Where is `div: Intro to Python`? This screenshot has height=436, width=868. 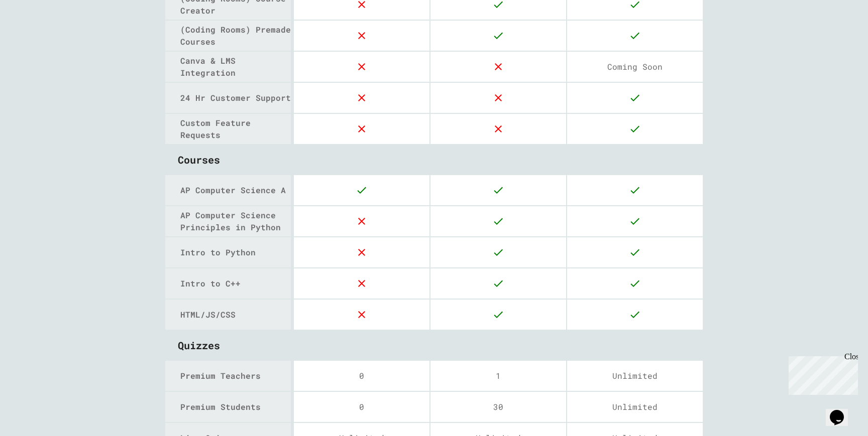 div: Intro to Python is located at coordinates (235, 252).